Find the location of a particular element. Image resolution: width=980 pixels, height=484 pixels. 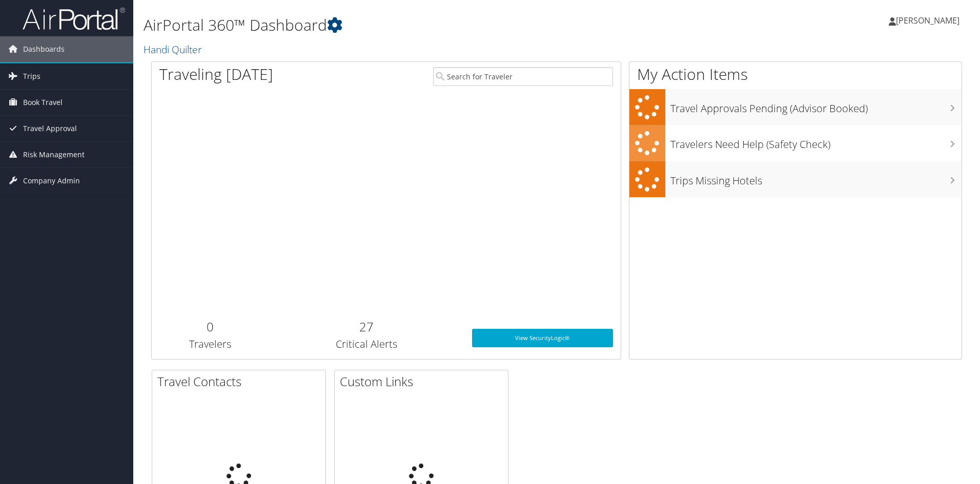

h3: Travel Approvals Pending (Advisor Booked) is located at coordinates (816, 106).